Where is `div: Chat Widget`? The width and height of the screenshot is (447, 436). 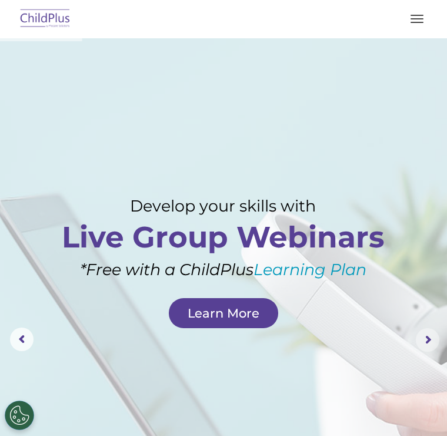
div: Chat Widget is located at coordinates (418, 407).